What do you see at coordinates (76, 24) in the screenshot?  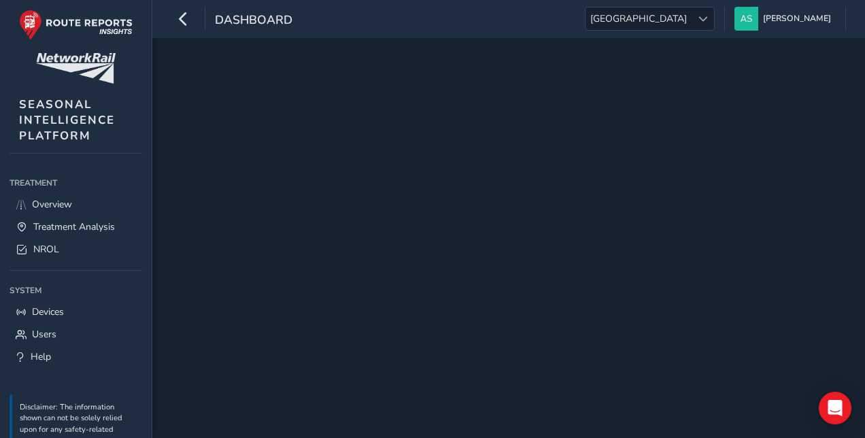 I see `img: rr logo` at bounding box center [76, 24].